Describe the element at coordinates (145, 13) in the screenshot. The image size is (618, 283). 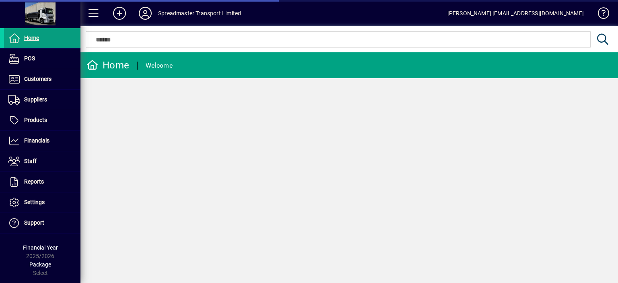
I see `button: Profile` at that location.